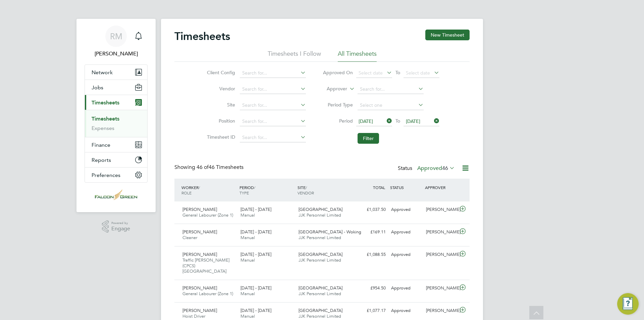  What do you see at coordinates (116, 87) in the screenshot?
I see `button: Jobs` at bounding box center [116, 87].